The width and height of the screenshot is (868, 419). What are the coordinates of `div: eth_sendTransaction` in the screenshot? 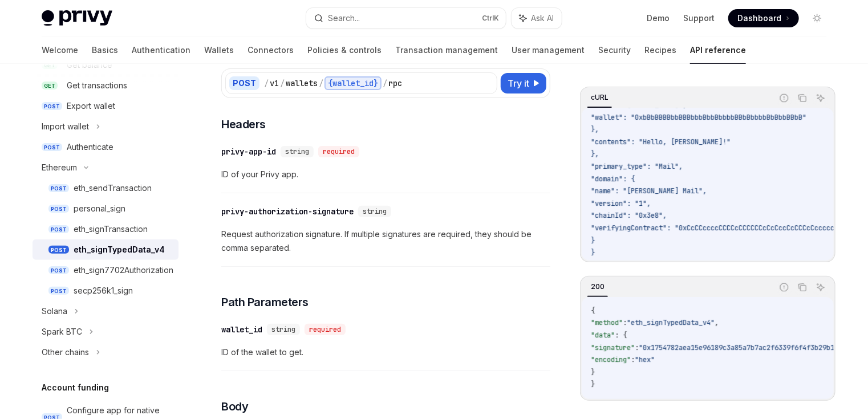 It's located at (112, 188).